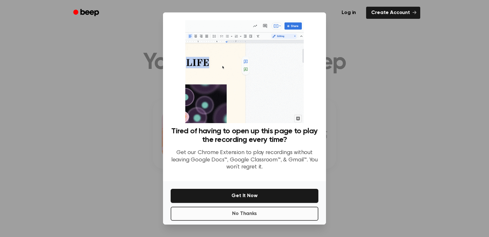 The width and height of the screenshot is (489, 237). What do you see at coordinates (245, 213) in the screenshot?
I see `button: No Thanks` at bounding box center [245, 213].